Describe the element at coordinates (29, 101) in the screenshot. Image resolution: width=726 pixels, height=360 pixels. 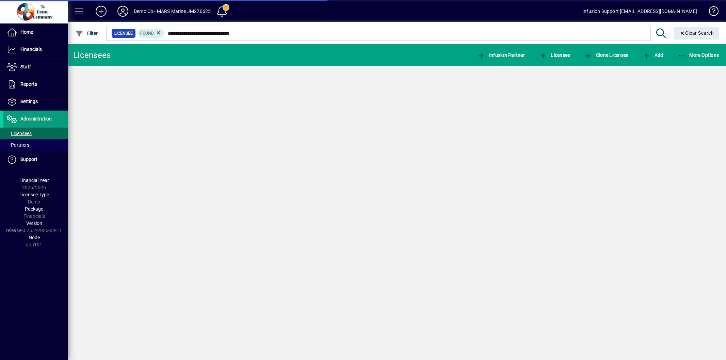
I see `span: Settings` at that location.